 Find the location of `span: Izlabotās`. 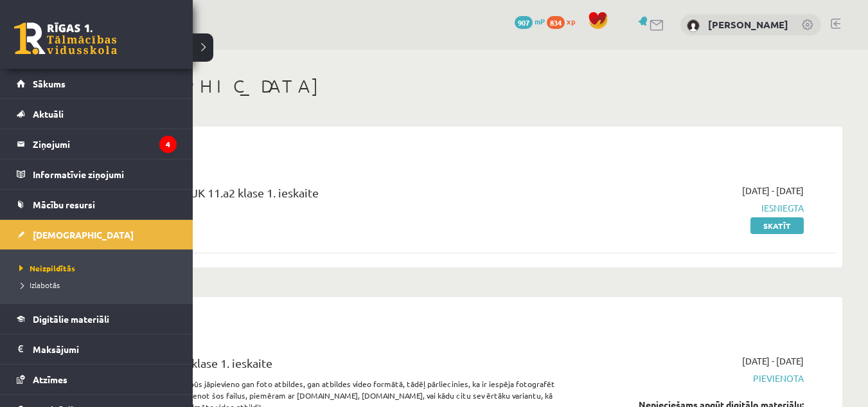

span: Izlabotās is located at coordinates (38, 285).